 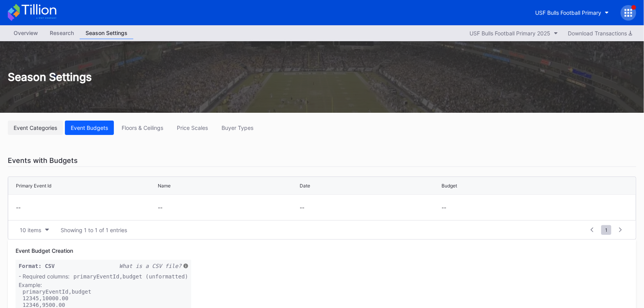 What do you see at coordinates (600, 33) in the screenshot?
I see `div: Download Transactions` at bounding box center [600, 33].